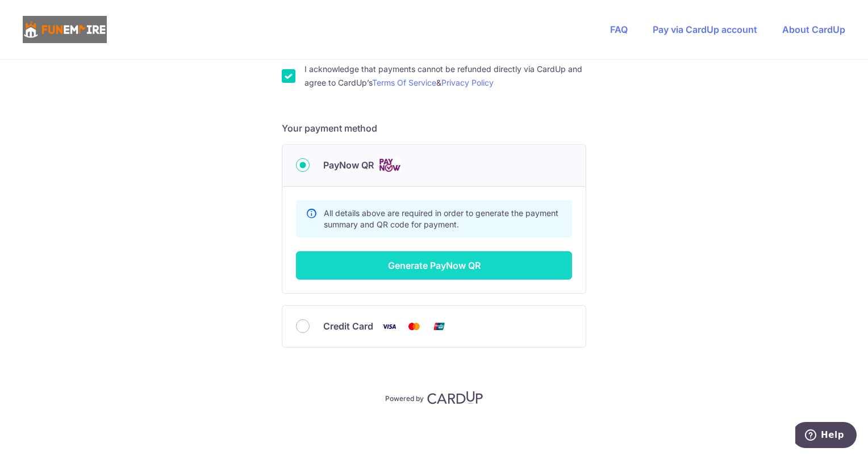  Describe the element at coordinates (404, 82) in the screenshot. I see `a: Terms Of Service` at that location.